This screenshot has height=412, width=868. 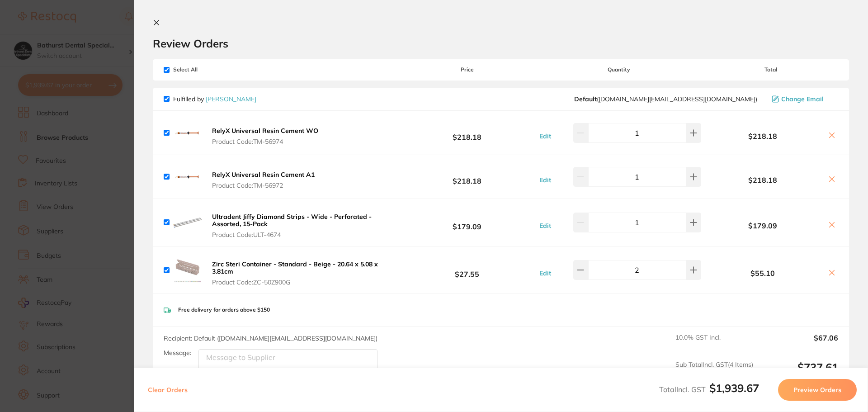 I want to click on span: customer.care@henryschein.com.au, so click(x=666, y=99).